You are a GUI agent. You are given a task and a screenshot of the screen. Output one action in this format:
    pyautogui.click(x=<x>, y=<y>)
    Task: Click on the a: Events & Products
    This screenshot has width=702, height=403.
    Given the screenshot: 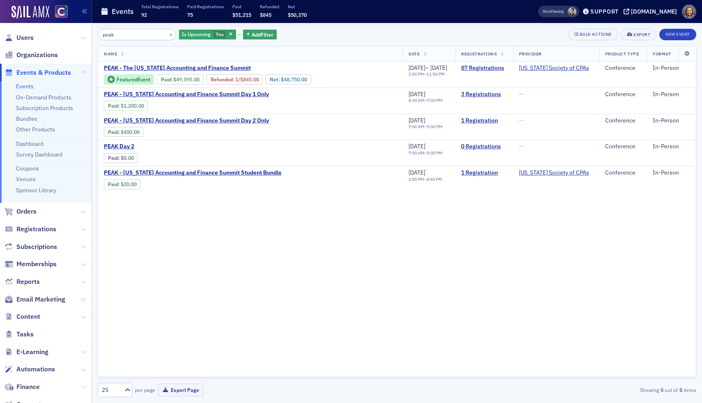 What is the action you would take?
    pyautogui.click(x=38, y=73)
    